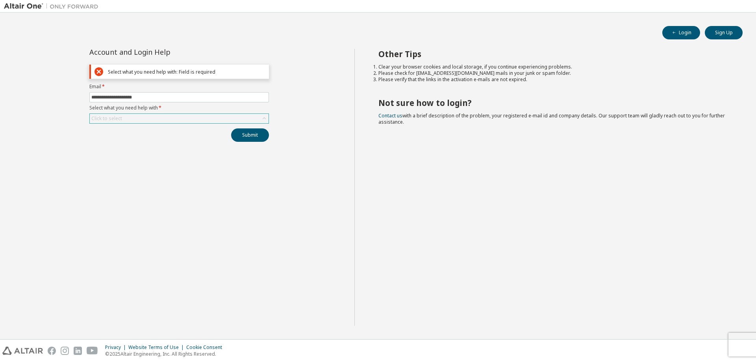 The width and height of the screenshot is (756, 362). I want to click on li: Clear your browser cookies and local storage, if you continue experiencing problems., so click(554, 67).